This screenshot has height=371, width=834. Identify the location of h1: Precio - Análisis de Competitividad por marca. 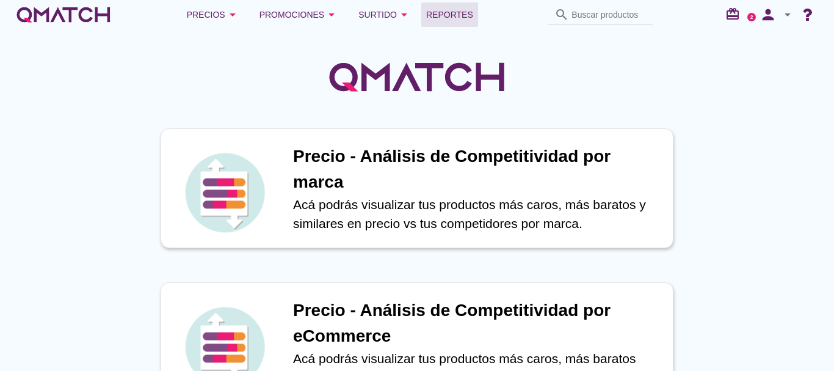
(477, 169).